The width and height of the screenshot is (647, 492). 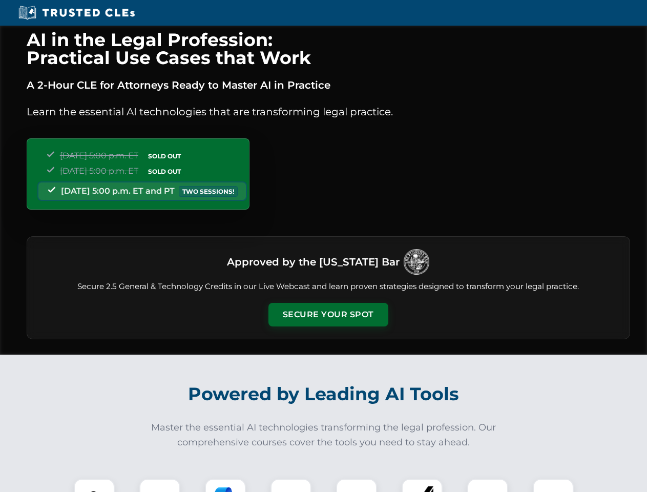 What do you see at coordinates (328, 85) in the screenshot?
I see `p: A 2-Hour CLE for Attorneys Ready to Master AI in Practice` at bounding box center [328, 85].